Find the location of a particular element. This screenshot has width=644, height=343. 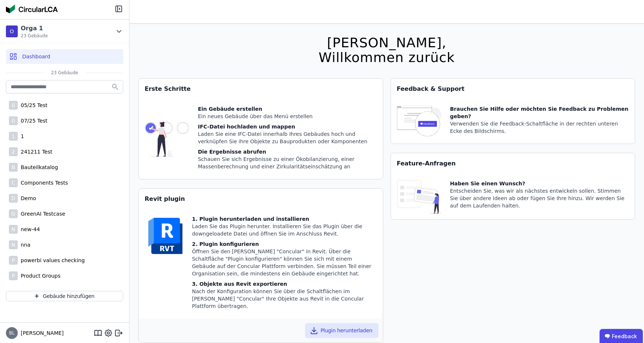

div: Brauchen Sie Hilfe oder möchten Sie Feedback zu Problemen geben? is located at coordinates (540, 113).